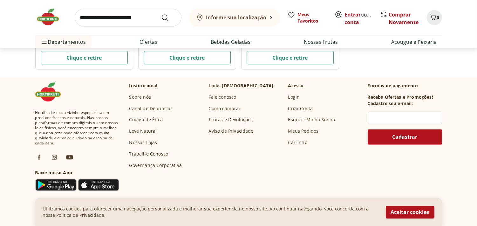 The image size is (477, 226). Describe the element at coordinates (301, 109) in the screenshot. I see `a: Criar Conta` at that location.